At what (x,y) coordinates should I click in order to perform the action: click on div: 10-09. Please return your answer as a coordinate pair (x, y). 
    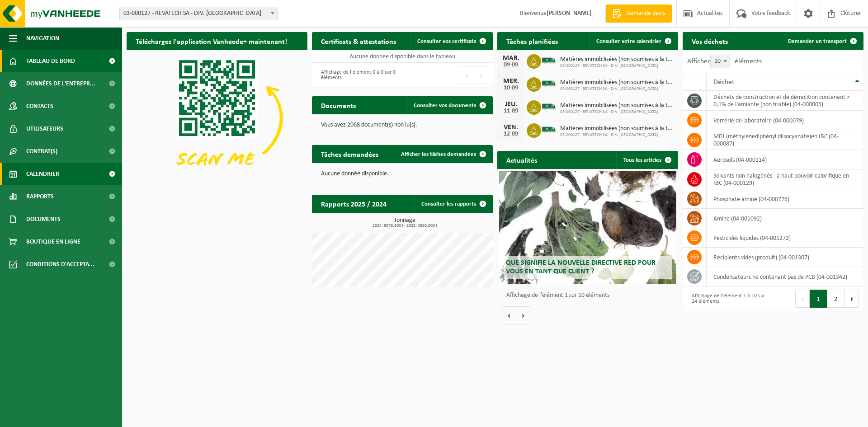
    Looking at the image, I should click on (511, 88).